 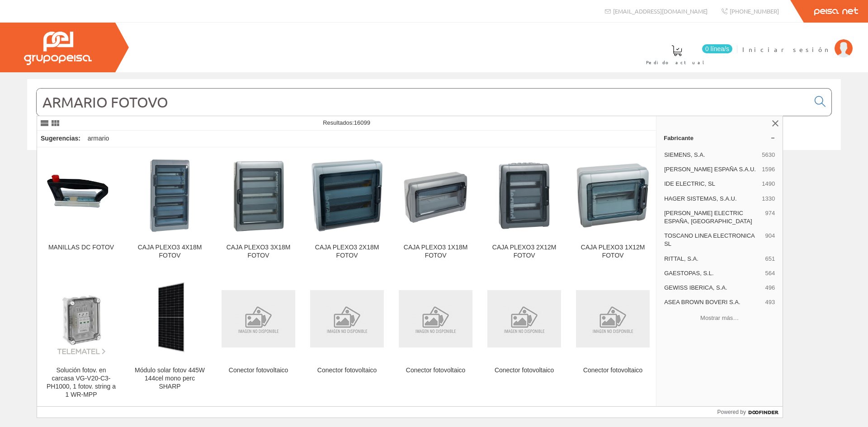 I want to click on div: CAJA PLEXO3 1X18M FOTOV, so click(x=435, y=251).